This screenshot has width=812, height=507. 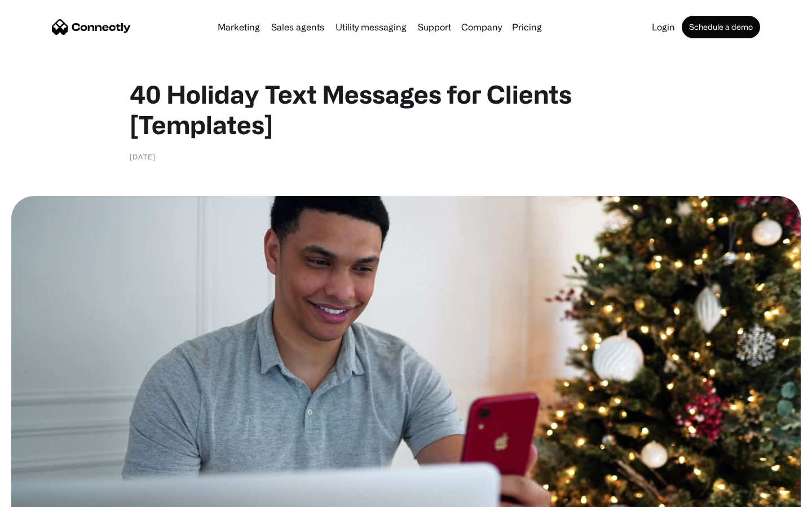 What do you see at coordinates (45, 496) in the screenshot?
I see `ul: Language list` at bounding box center [45, 496].